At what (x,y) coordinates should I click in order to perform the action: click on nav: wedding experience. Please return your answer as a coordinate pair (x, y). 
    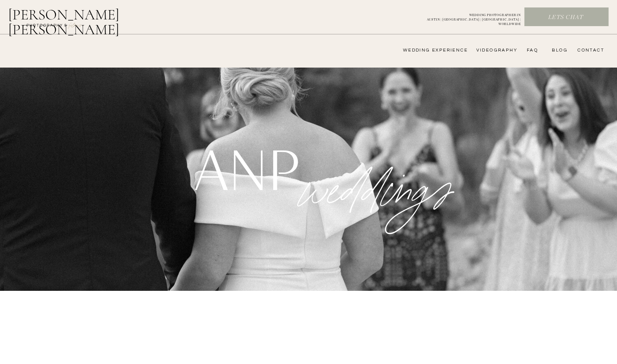
    Looking at the image, I should click on (430, 50).